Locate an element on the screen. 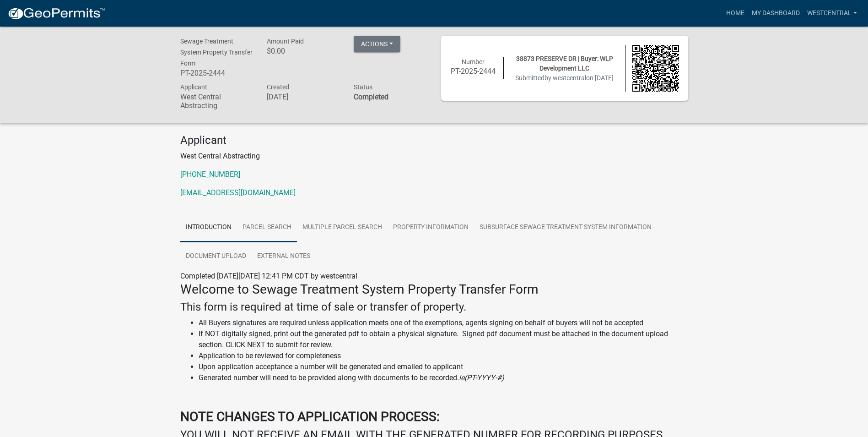  button: Actions is located at coordinates (377, 44).